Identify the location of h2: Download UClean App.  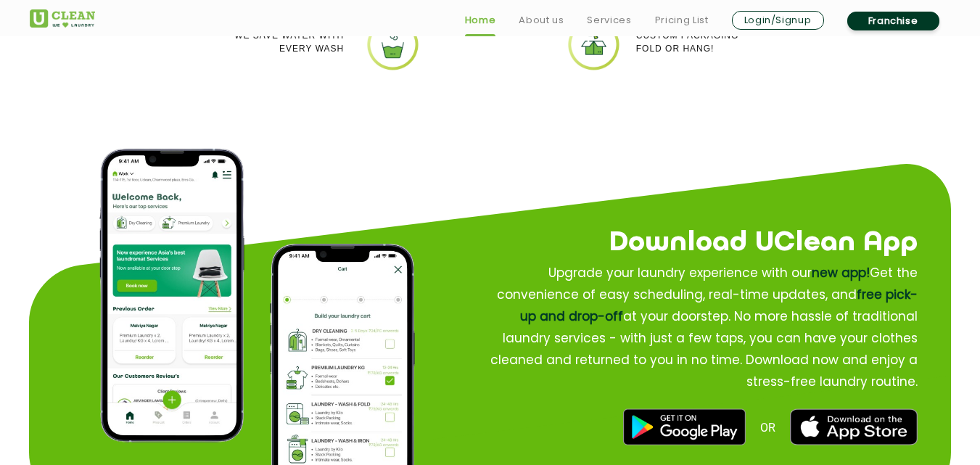
(676, 243).